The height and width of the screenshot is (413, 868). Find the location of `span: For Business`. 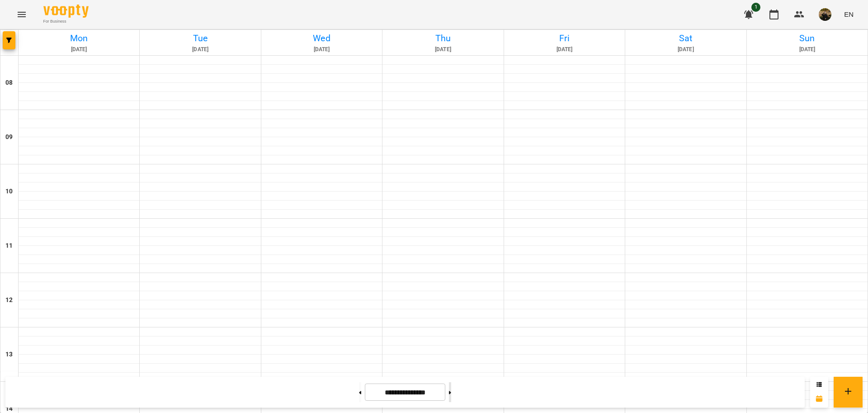

span: For Business is located at coordinates (66, 21).